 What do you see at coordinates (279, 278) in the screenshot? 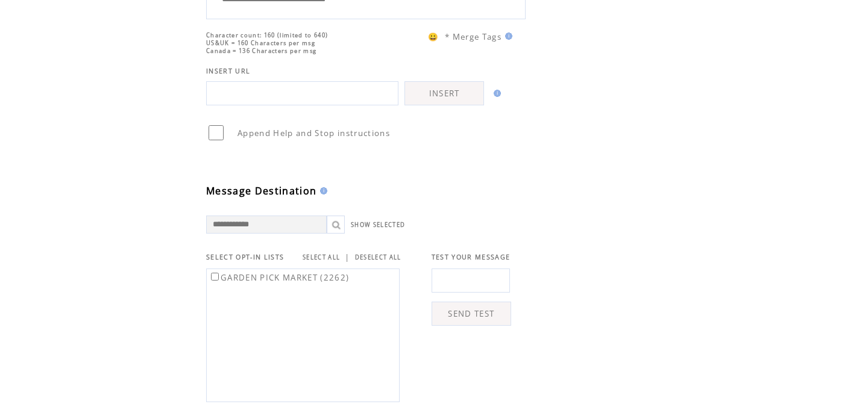
I see `label: GARDEN PICK MARKET (2262)` at bounding box center [279, 278].